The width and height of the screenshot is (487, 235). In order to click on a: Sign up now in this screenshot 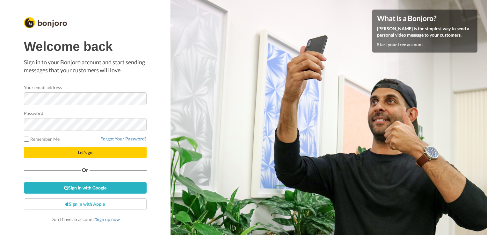, I will do `click(108, 219)`.